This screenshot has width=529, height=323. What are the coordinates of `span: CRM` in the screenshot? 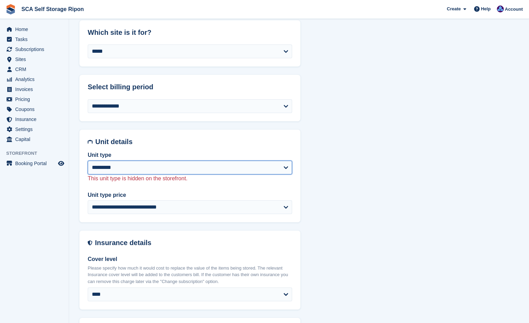 It's located at (36, 69).